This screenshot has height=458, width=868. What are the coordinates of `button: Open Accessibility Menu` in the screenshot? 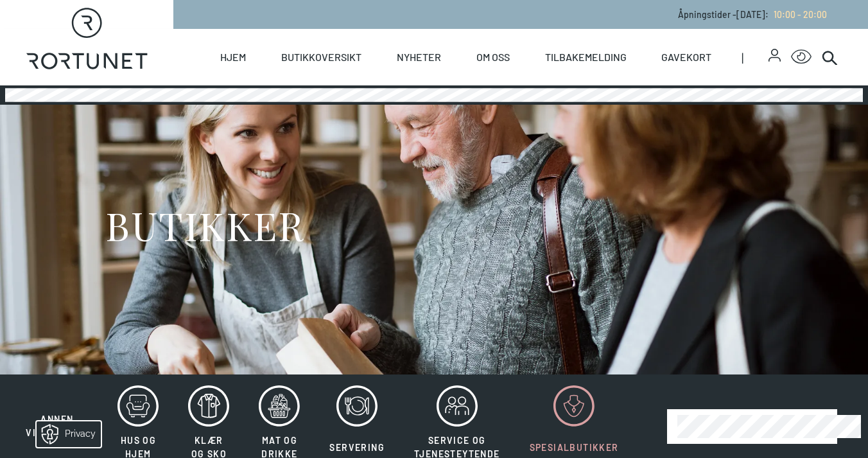 It's located at (801, 57).